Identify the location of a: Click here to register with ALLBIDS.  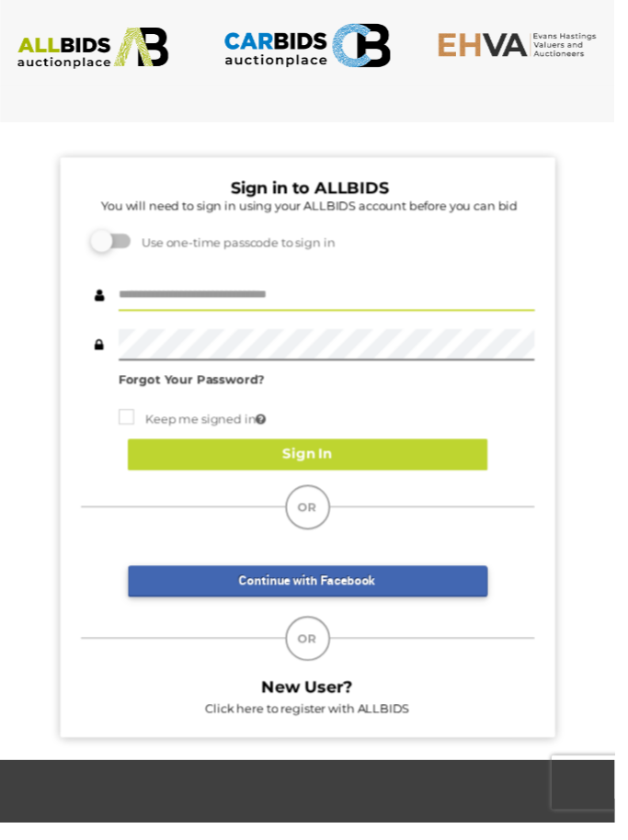
(314, 724).